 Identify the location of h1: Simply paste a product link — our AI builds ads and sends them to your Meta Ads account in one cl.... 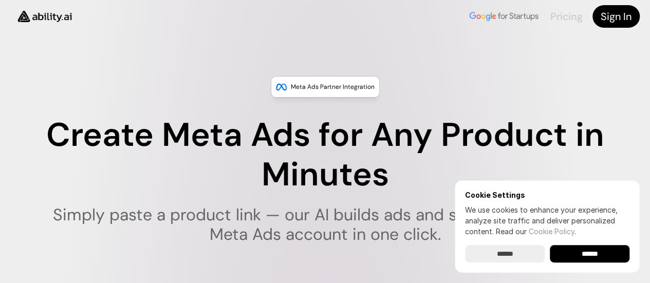
(325, 225).